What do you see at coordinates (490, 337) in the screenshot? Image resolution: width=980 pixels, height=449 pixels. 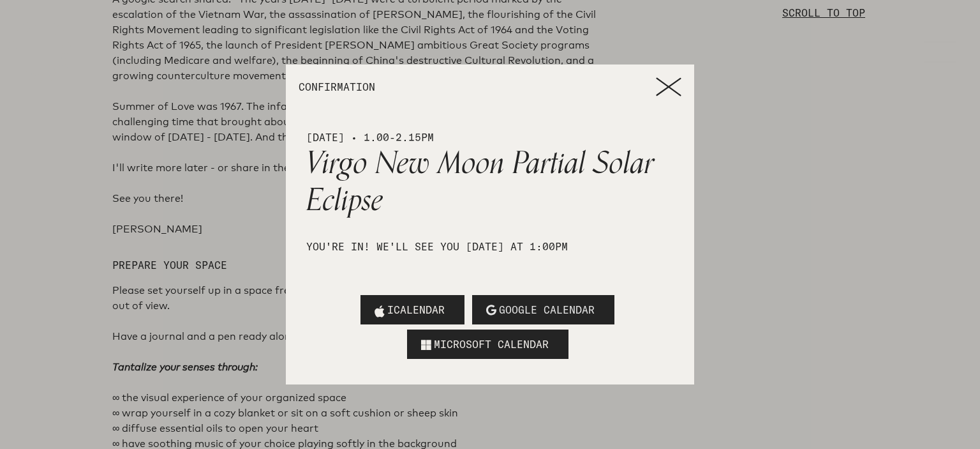 I see `a: MICROSOFT CALENDAR` at bounding box center [490, 337].